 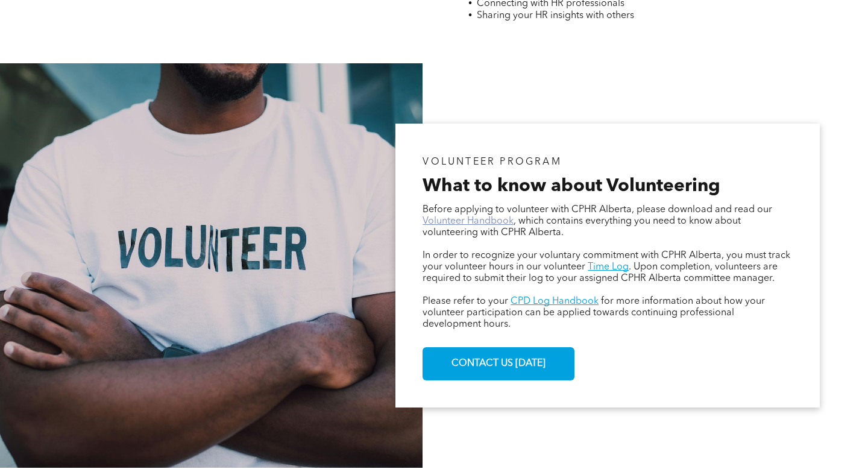 What do you see at coordinates (492, 162) in the screenshot?
I see `span: VOLUNTEER PROGRAM` at bounding box center [492, 162].